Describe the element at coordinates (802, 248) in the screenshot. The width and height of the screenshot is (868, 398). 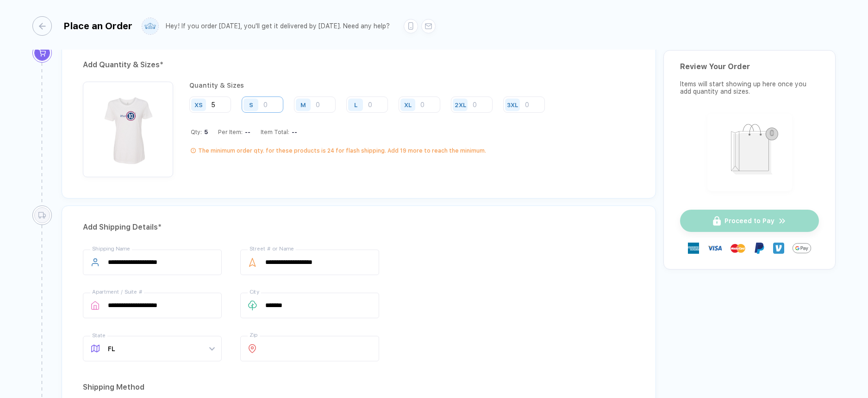
I see `img: GPay` at that location.